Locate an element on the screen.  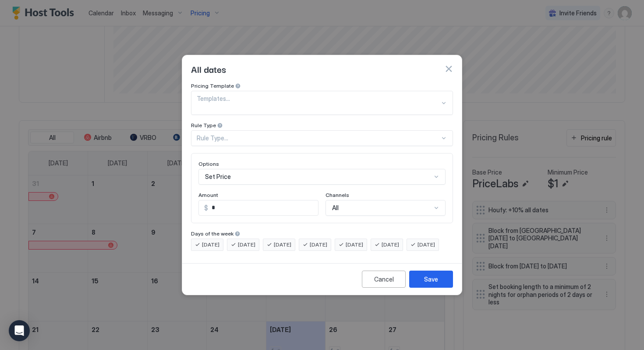
span: Channels is located at coordinates (337, 195).